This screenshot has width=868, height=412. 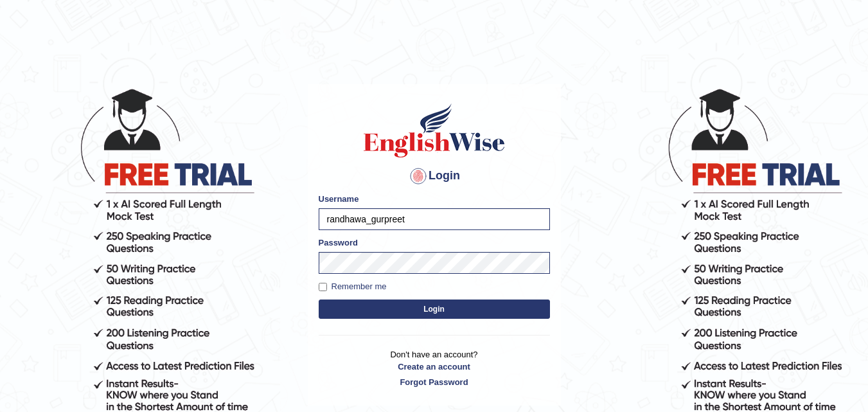 What do you see at coordinates (352, 287) in the screenshot?
I see `label: Remember me` at bounding box center [352, 287].